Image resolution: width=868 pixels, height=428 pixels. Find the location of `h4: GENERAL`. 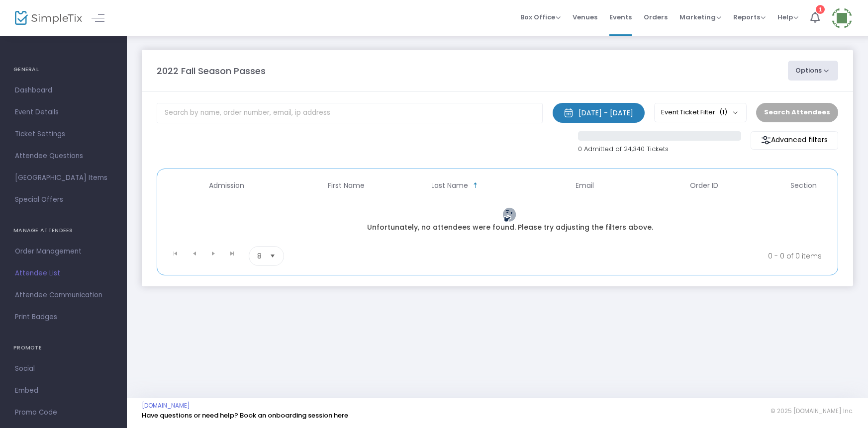

h4: GENERAL is located at coordinates (63, 70).